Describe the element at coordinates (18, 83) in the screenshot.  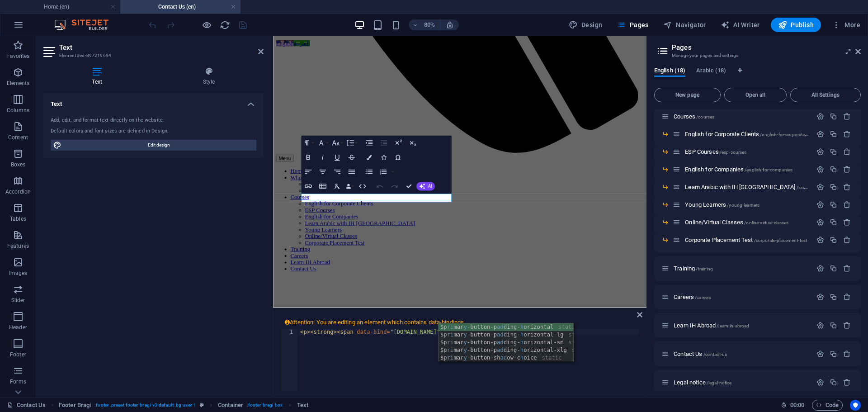
I see `p: Elements` at that location.